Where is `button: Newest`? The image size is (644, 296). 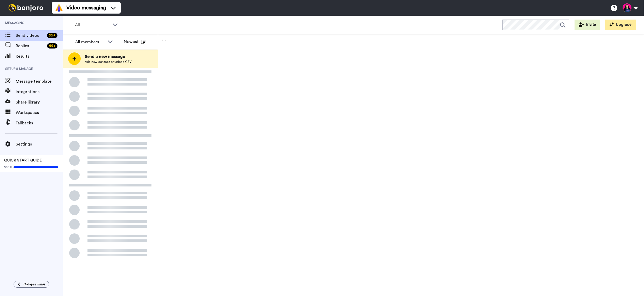
button: Newest is located at coordinates (135, 42).